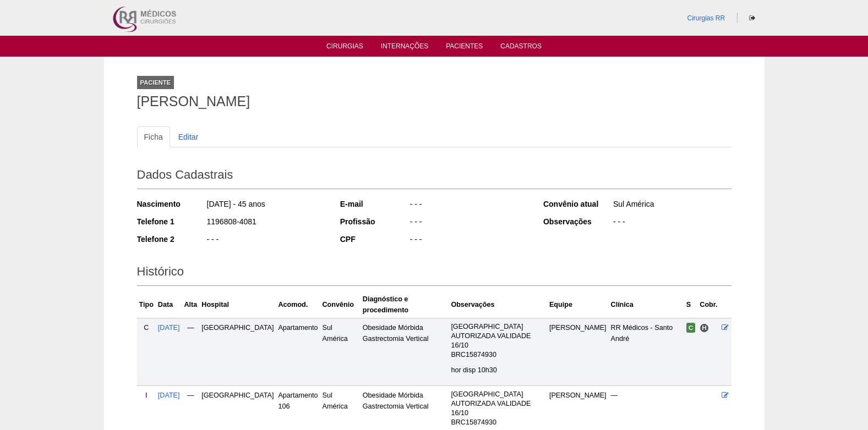  I want to click on td: RR Médicos - Santo André, so click(646, 352).